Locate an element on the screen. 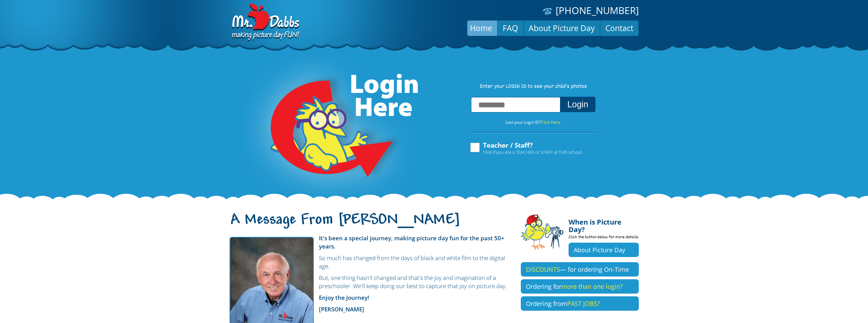 The width and height of the screenshot is (868, 323). span: DISCOUNTS is located at coordinates (543, 269).